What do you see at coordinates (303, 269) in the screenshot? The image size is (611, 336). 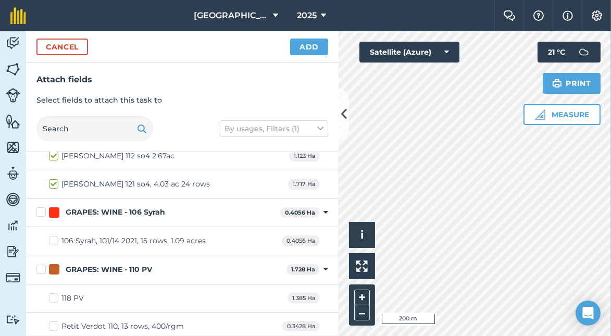 I see `strong: 1.728 Ha` at bounding box center [303, 269].